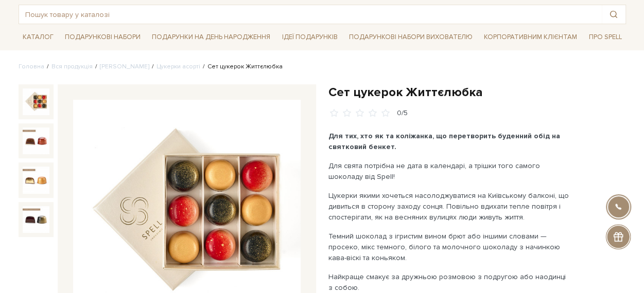 Image resolution: width=644 pixels, height=293 pixels. What do you see at coordinates (211, 37) in the screenshot?
I see `a: Подарунки на День народження` at bounding box center [211, 37].